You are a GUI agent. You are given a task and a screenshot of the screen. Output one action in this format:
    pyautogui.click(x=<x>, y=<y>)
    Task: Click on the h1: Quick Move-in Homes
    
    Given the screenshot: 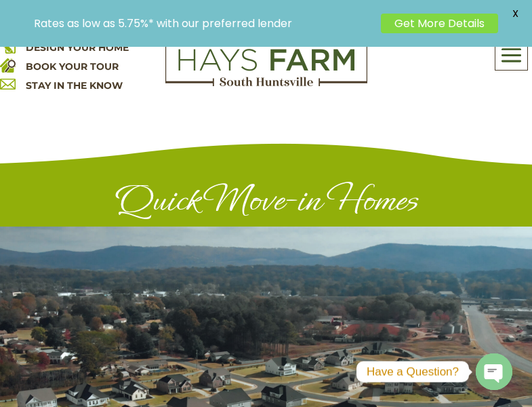 What is the action you would take?
    pyautogui.click(x=266, y=203)
    